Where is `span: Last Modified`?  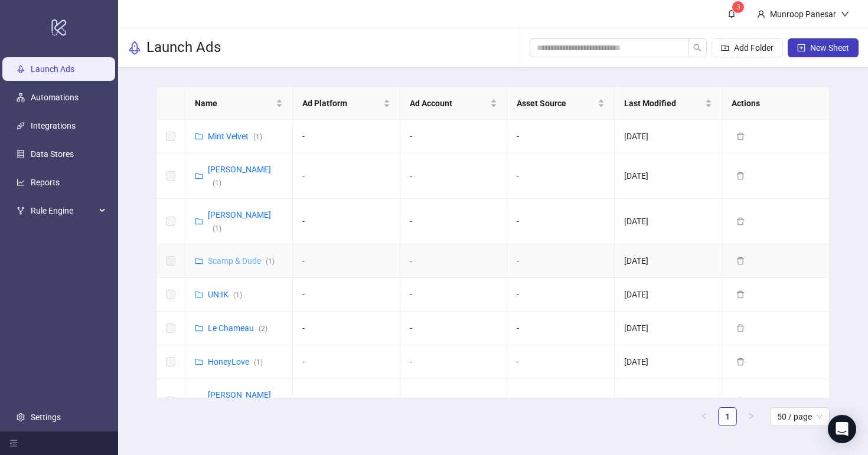
span: Last Modified is located at coordinates (663, 103).